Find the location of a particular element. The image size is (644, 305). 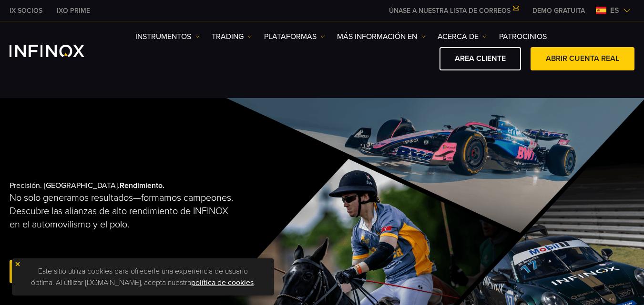

a: PLATAFORMAS is located at coordinates (294, 37).